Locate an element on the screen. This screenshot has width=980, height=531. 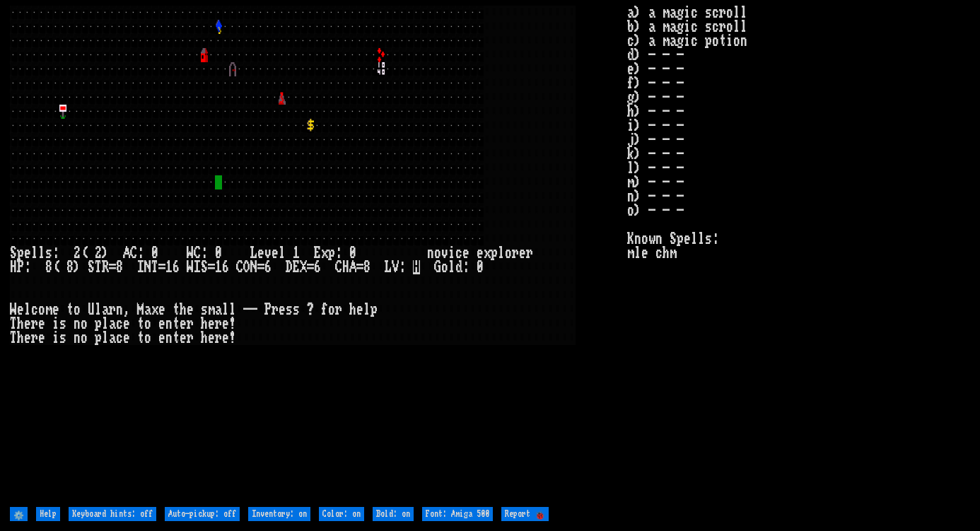
stats: a) a magic scroll b) a magic scroll c) a magic potion d) - - - e) - - - f) - - - g) - - - h) - - ... is located at coordinates (798, 255).